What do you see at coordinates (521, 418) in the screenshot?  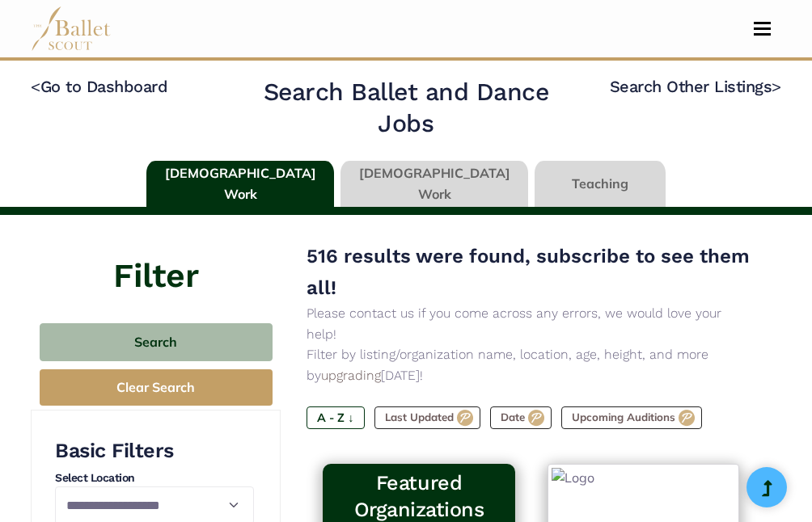 I see `label: Date` at bounding box center [521, 418].